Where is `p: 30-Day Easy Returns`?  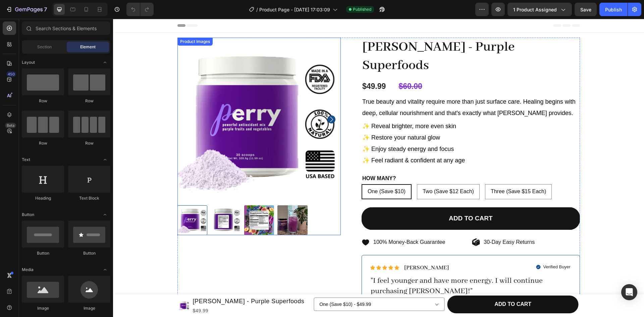
p: 30-Day Easy Returns is located at coordinates (396, 223).